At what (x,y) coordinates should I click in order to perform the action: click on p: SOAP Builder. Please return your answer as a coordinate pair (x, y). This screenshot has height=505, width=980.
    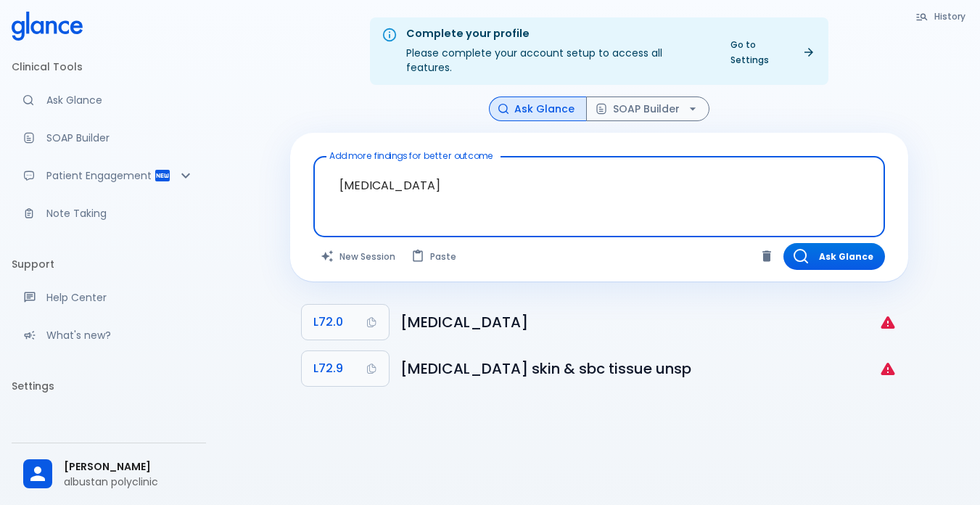
    Looking at the image, I should click on (121, 138).